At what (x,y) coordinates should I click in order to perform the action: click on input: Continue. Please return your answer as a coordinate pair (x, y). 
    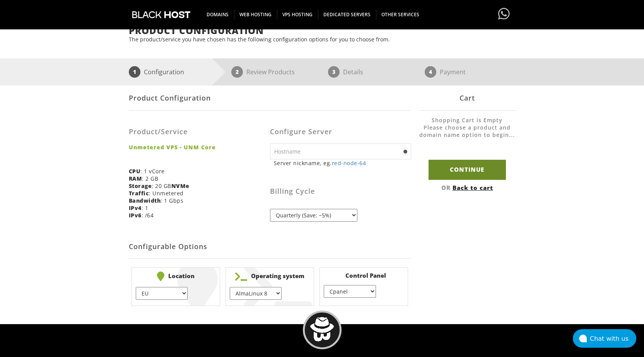
    Looking at the image, I should click on (467, 170).